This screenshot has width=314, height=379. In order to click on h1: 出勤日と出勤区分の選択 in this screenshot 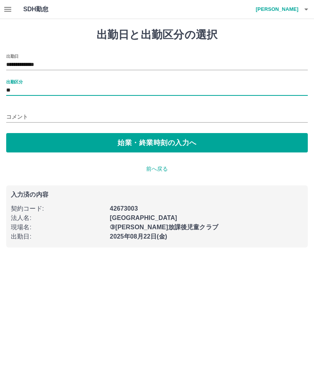, I will do `click(157, 35)`.